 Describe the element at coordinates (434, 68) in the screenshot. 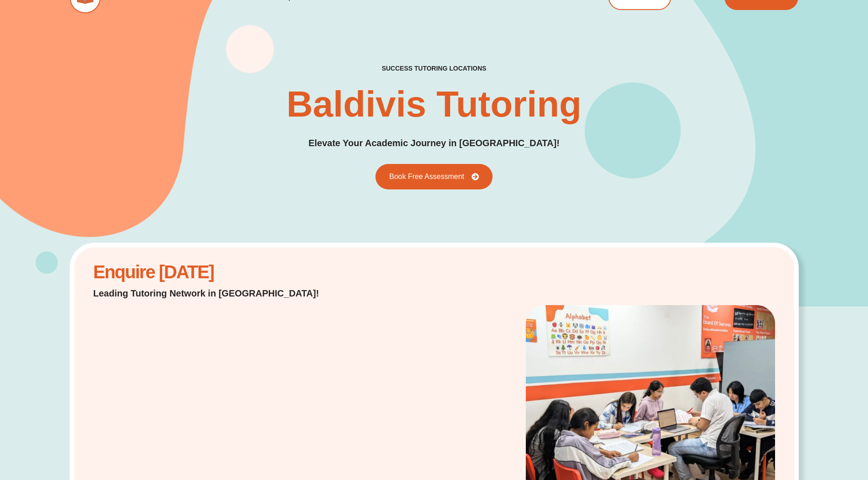

I see `h2: success tutoring locations` at that location.